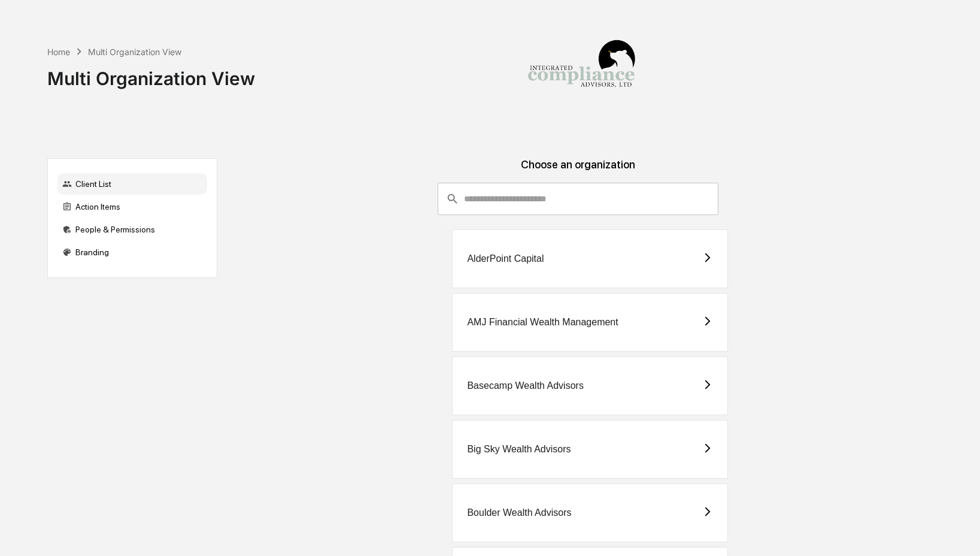 The width and height of the screenshot is (980, 556). What do you see at coordinates (132, 230) in the screenshot?
I see `div: People & Permissions` at bounding box center [132, 230].